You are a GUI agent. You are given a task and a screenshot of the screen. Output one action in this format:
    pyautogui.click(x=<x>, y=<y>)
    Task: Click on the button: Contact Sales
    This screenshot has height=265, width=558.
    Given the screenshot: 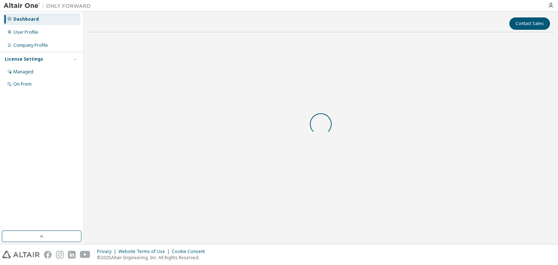 What is the action you would take?
    pyautogui.click(x=529, y=24)
    